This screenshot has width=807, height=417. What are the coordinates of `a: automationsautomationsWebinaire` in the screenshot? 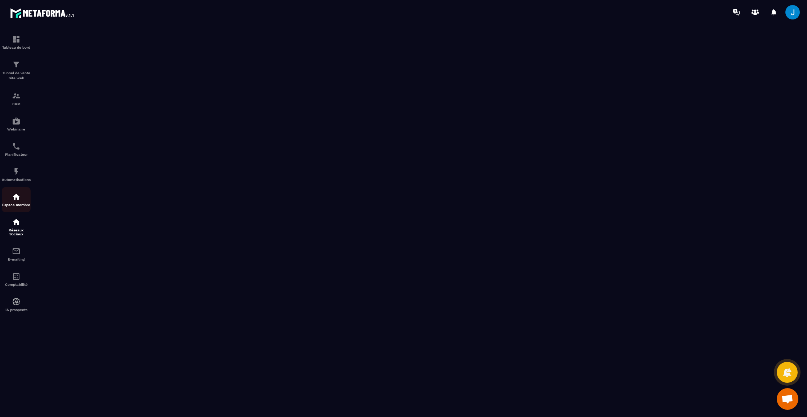 It's located at (16, 124).